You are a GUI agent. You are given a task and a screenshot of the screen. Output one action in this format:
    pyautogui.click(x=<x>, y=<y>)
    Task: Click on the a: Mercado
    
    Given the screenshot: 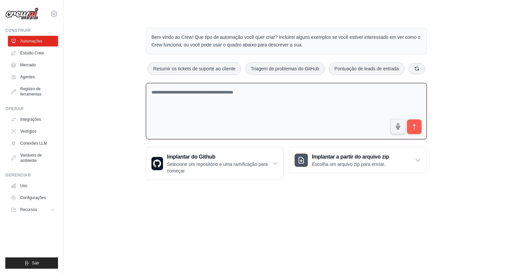 What is the action you would take?
    pyautogui.click(x=33, y=65)
    